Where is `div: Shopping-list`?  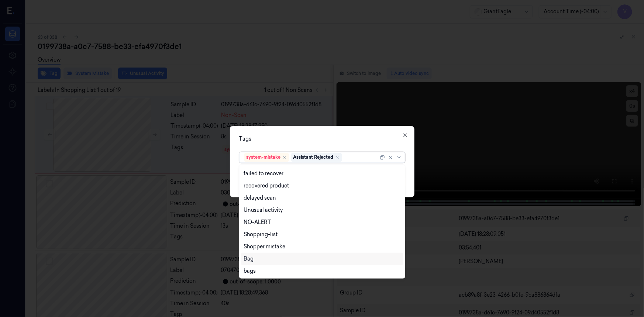 div: Shopping-list is located at coordinates (261, 234).